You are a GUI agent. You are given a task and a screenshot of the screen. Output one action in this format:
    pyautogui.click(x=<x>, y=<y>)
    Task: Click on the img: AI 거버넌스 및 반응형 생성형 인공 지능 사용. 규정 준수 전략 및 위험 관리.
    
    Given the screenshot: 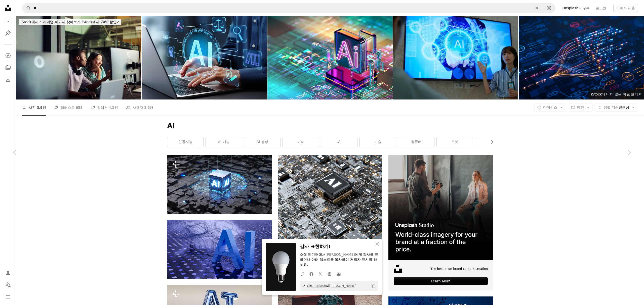 What is the action you would take?
    pyautogui.click(x=204, y=58)
    